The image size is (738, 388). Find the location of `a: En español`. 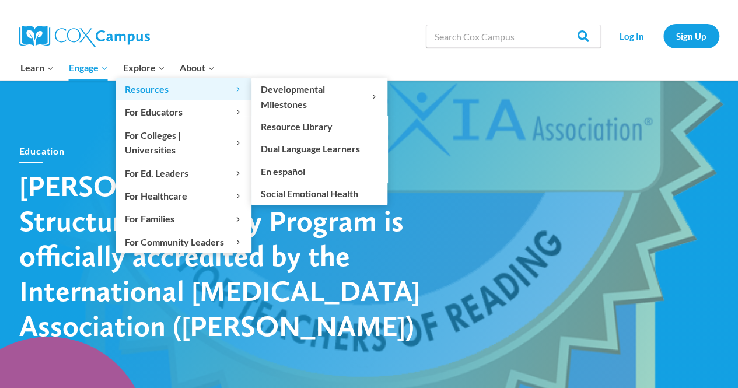

a: En español is located at coordinates (319, 171).